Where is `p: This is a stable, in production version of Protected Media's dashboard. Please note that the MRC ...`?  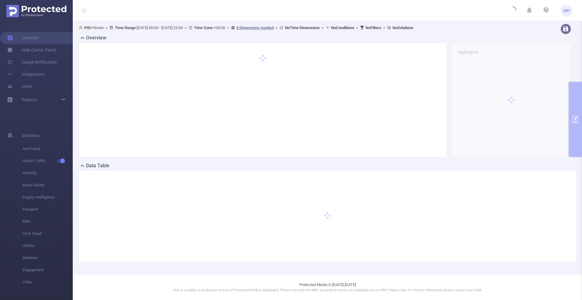 p: This is a stable, in production version of Protected Media's dashboard. Please note that the MRC ... is located at coordinates (328, 291).